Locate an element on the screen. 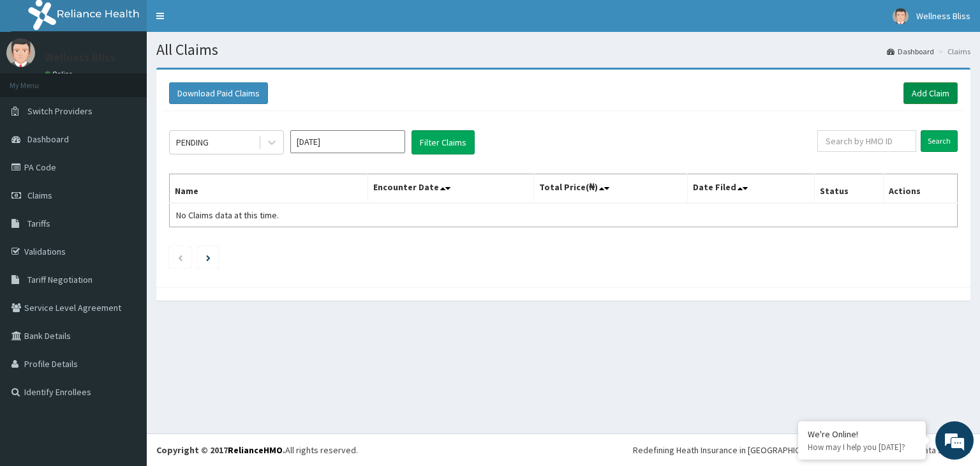 The image size is (980, 466). h1: All Claims is located at coordinates (563, 50).